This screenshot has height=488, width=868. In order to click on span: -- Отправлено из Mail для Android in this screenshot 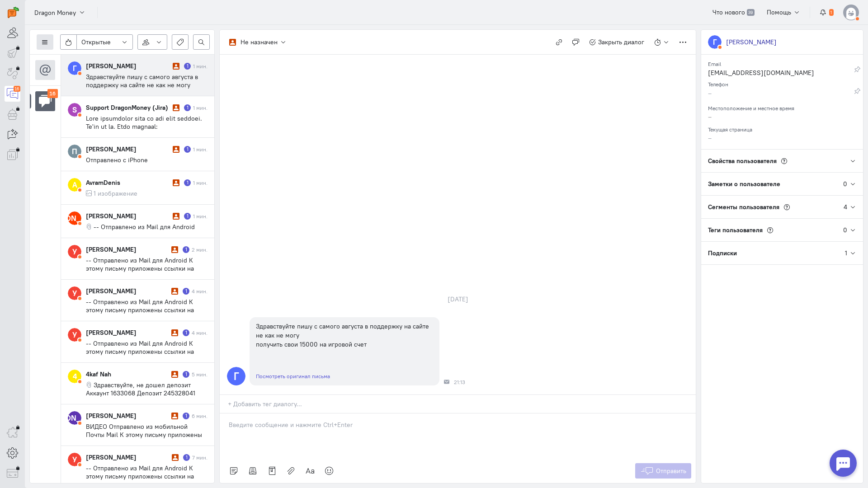, I will do `click(144, 227)`.